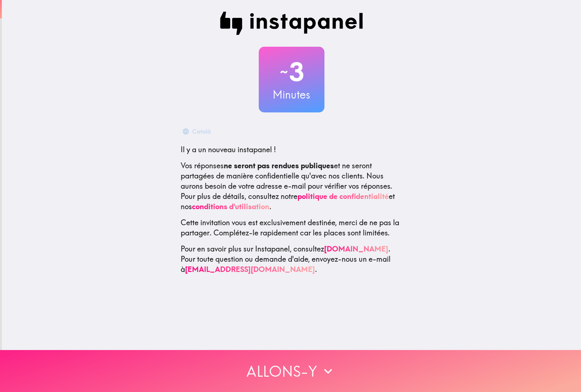  What do you see at coordinates (279, 165) in the screenshot?
I see `b: ne seront pas rendues publiques` at bounding box center [279, 165].